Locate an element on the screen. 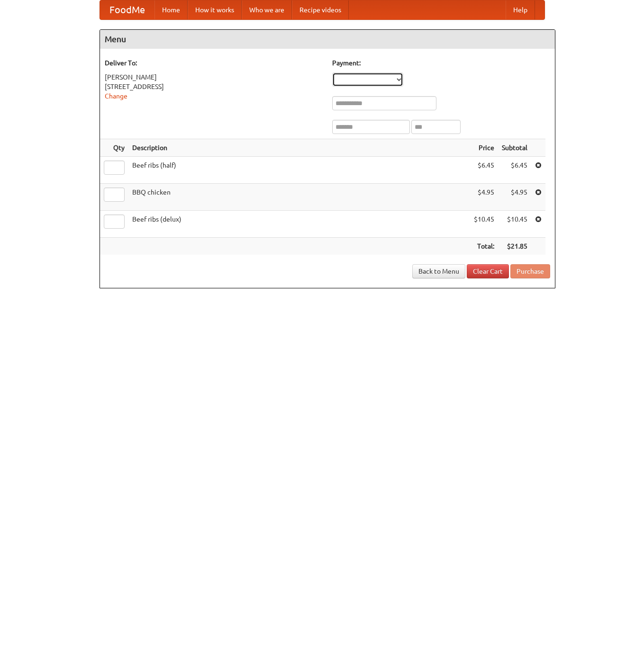 The image size is (644, 670). th: Price is located at coordinates (483, 148).